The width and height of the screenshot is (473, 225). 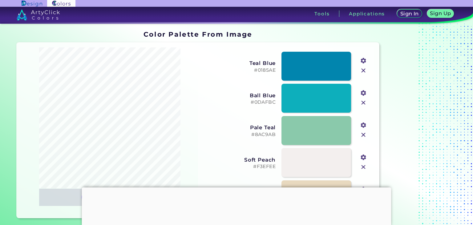 I want to click on h3: Applications, so click(x=367, y=14).